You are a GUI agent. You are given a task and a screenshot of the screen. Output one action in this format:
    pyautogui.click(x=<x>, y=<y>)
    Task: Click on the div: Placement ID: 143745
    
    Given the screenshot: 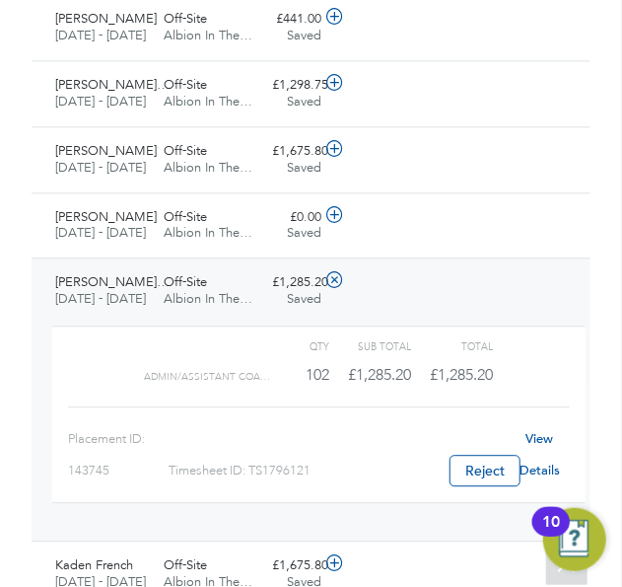 What is the action you would take?
    pyautogui.click(x=118, y=455)
    